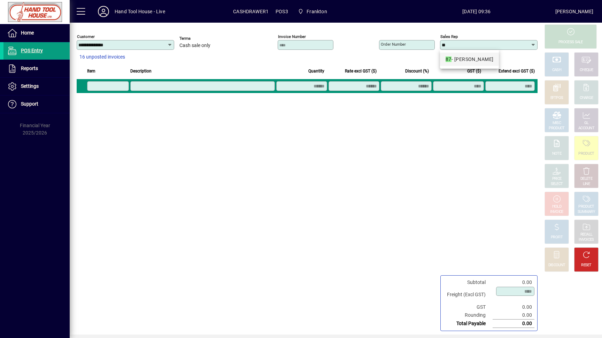 The width and height of the screenshot is (602, 338). Describe the element at coordinates (102, 57) in the screenshot. I see `span: 16 unposted invoices` at that location.